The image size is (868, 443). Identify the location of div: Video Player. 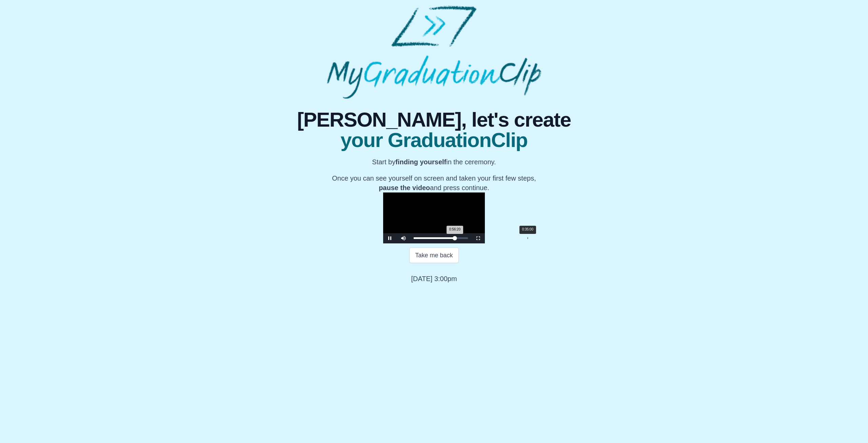
(434, 218).